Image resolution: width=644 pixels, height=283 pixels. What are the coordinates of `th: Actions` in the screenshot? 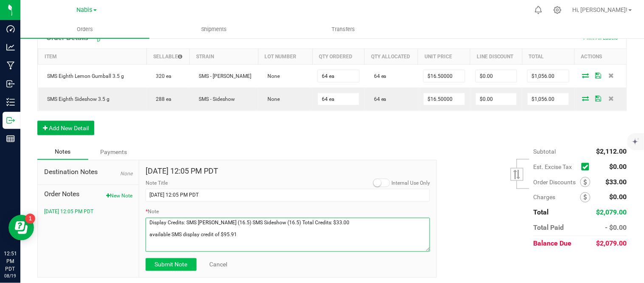 It's located at (600, 56).